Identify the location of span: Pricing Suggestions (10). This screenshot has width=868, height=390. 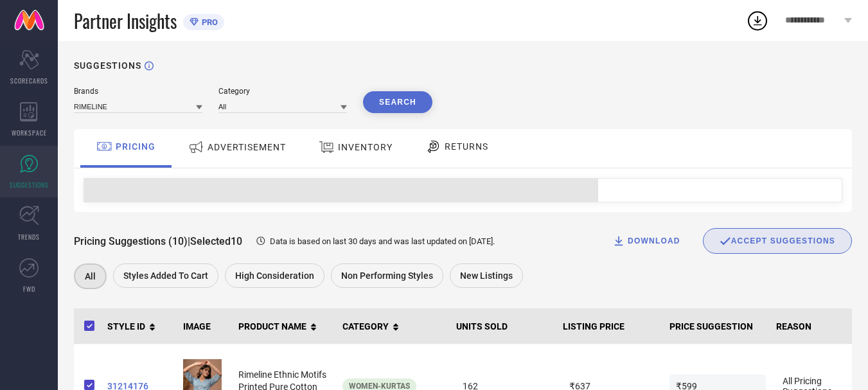
(130, 241).